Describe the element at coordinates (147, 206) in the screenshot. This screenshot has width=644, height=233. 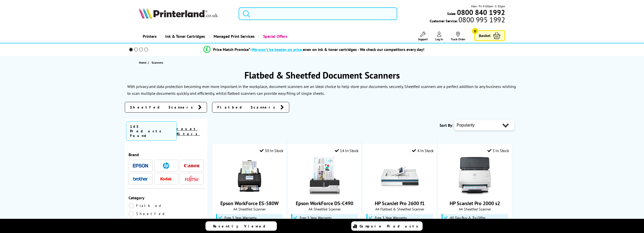
I see `a: Flatbed` at that location.